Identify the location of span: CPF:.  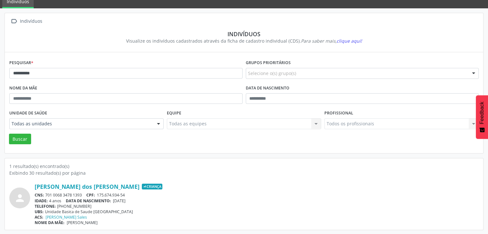
(90, 195).